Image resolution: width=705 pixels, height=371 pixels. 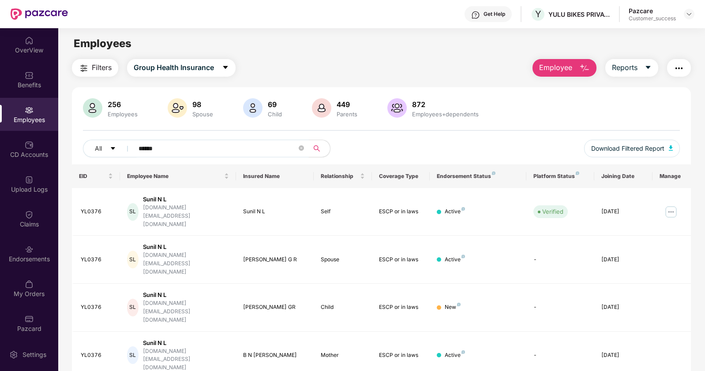 What do you see at coordinates (123, 114) in the screenshot?
I see `div: Employees` at bounding box center [123, 114].